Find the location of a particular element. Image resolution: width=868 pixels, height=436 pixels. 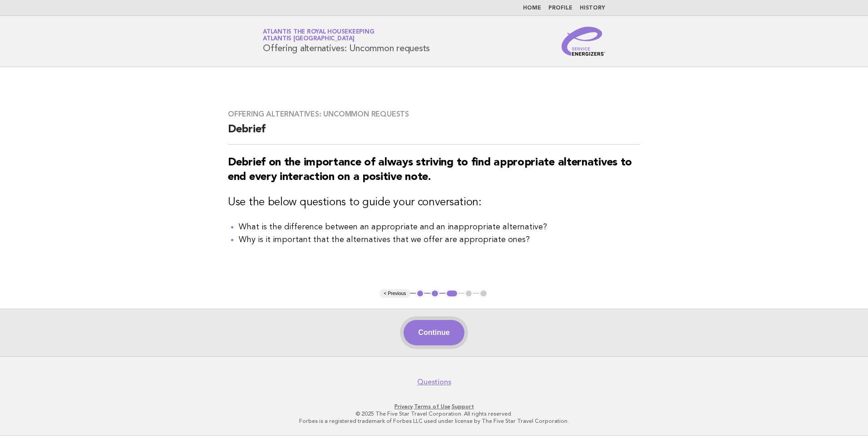

p: Forbes is a registered trademark of Forbes LLC used under license by The Five Star Travel Corpora... is located at coordinates (434, 421).